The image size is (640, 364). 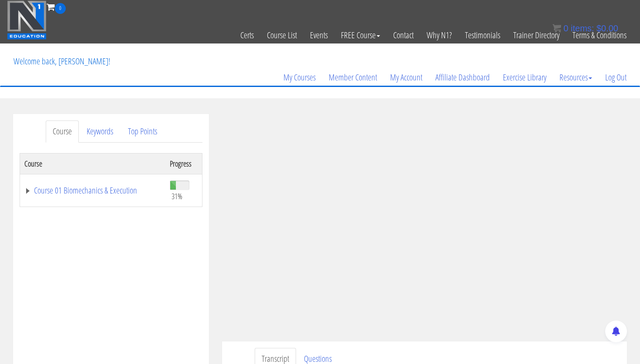 What do you see at coordinates (403, 35) in the screenshot?
I see `a: Contact` at bounding box center [403, 35].